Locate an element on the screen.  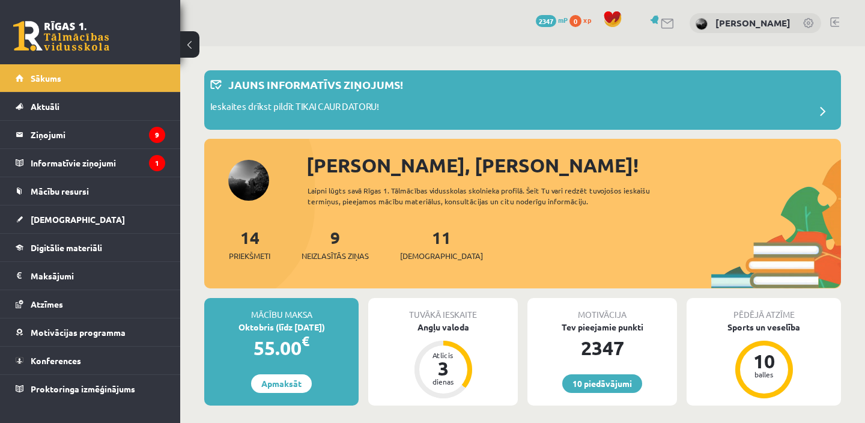
a: Sākums is located at coordinates (90, 78).